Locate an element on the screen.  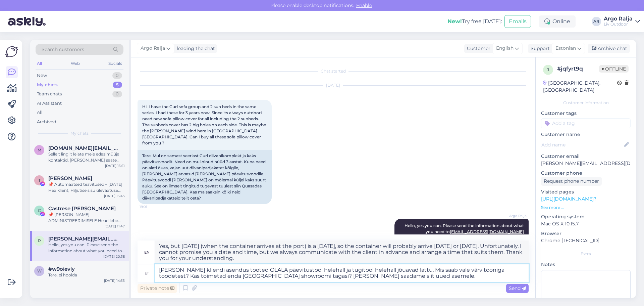
div: # jqfyrt9q is located at coordinates (579, 69).